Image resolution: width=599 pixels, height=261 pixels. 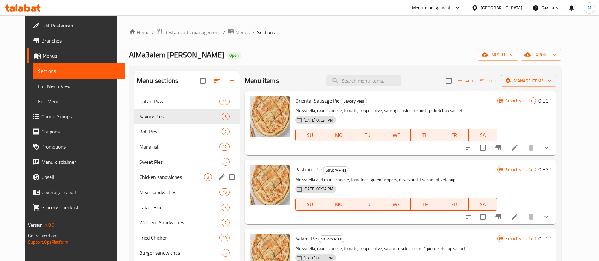 I want to click on span: Add item, so click(x=466, y=81).